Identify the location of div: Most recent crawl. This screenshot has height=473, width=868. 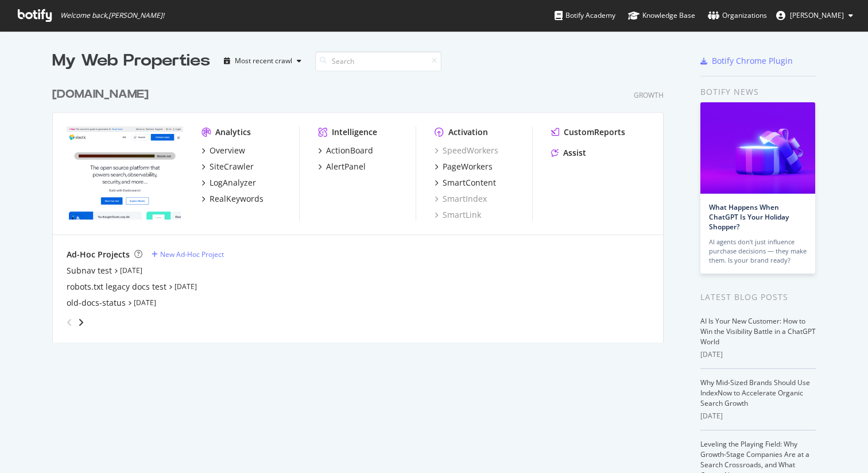
(264, 61).